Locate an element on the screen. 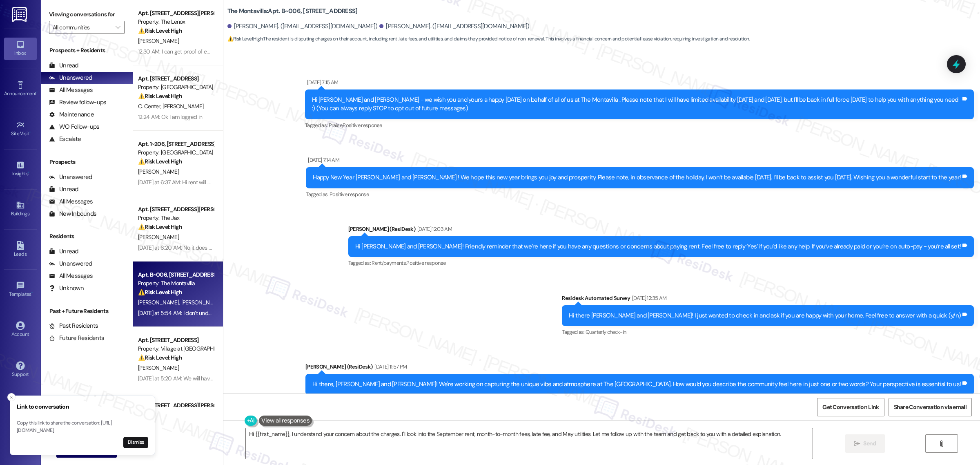 The height and width of the screenshot is (465, 980). a: Inbox is located at coordinates (21, 49).